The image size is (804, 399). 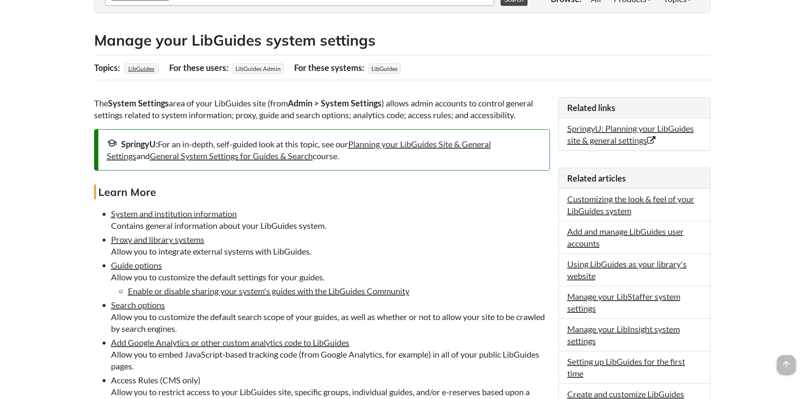 I want to click on h2: Manage your LibGuides system settings, so click(x=402, y=40).